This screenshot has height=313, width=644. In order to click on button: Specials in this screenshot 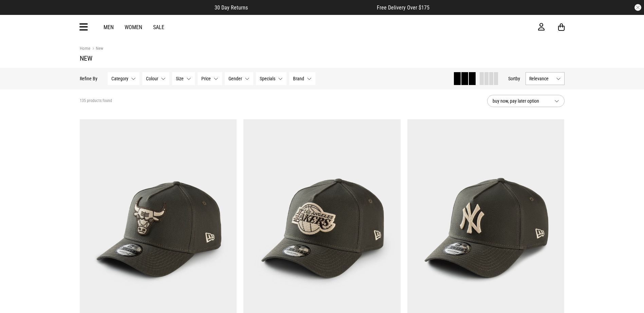, I will do `click(271, 79)`.